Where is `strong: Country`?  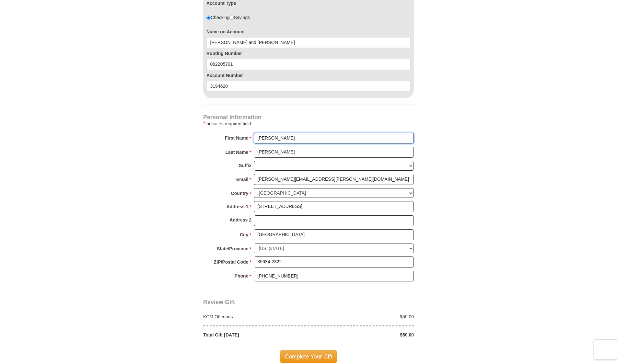 strong: Country is located at coordinates (240, 193).